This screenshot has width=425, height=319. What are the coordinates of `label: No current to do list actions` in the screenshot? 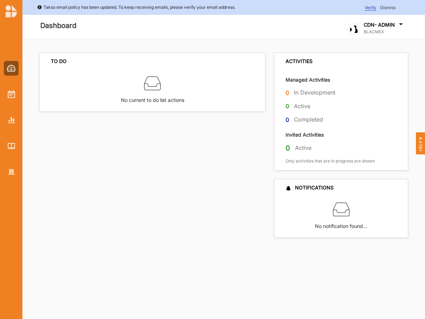 It's located at (152, 98).